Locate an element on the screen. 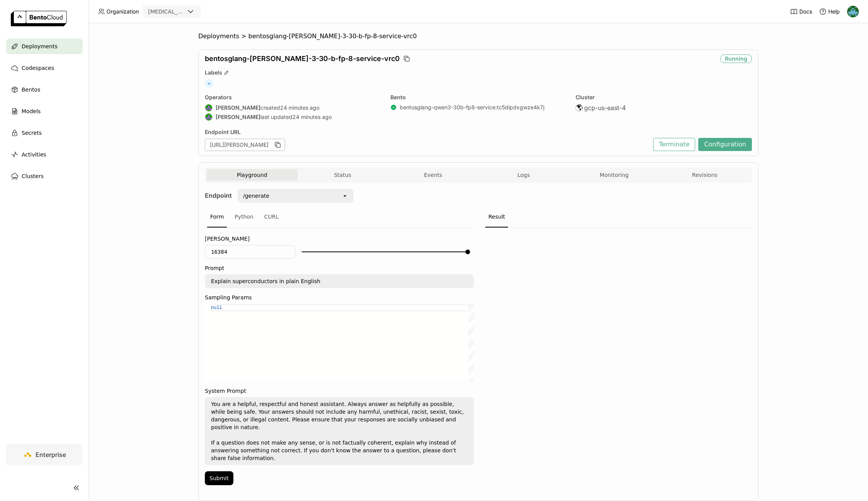 The width and height of the screenshot is (868, 501). img: logo is located at coordinates (39, 18).